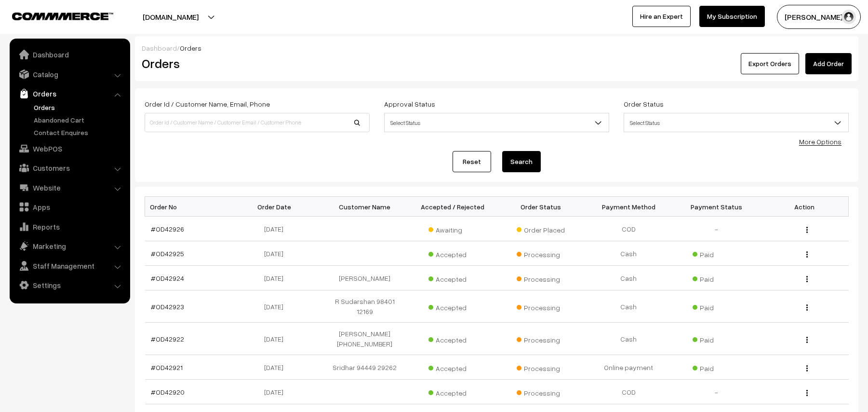 This screenshot has width=868, height=412. I want to click on a: #OD42924, so click(167, 278).